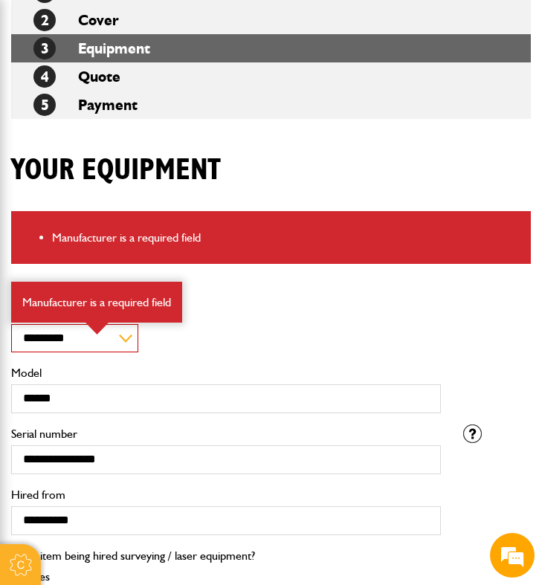 This screenshot has height=585, width=542. What do you see at coordinates (45, 105) in the screenshot?
I see `span: 5` at bounding box center [45, 105].